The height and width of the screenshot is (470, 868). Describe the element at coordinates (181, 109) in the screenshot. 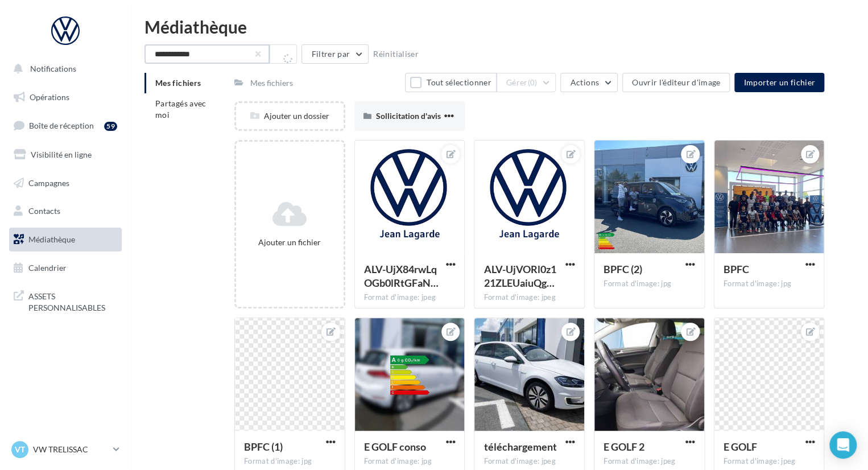

I see `span: Partagés avec moi` at that location.